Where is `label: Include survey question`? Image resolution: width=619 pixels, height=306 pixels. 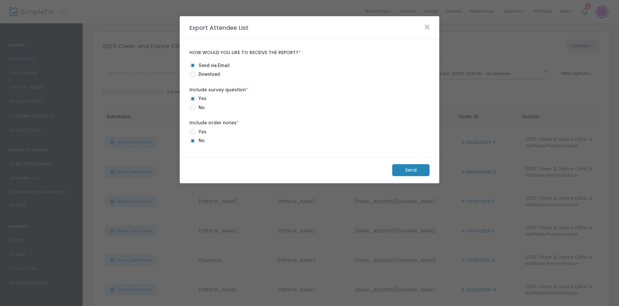
label: Include survey question is located at coordinates (309, 90).